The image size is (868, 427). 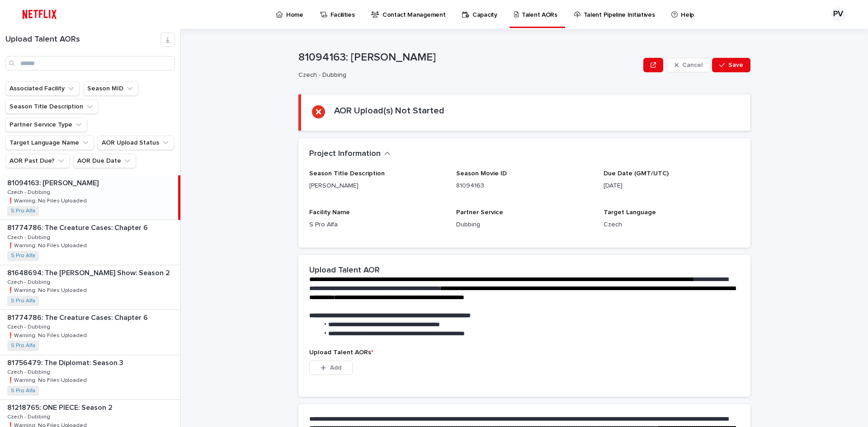 What do you see at coordinates (636, 174) in the screenshot?
I see `span: Due Date (GMT/UTC)` at bounding box center [636, 174].